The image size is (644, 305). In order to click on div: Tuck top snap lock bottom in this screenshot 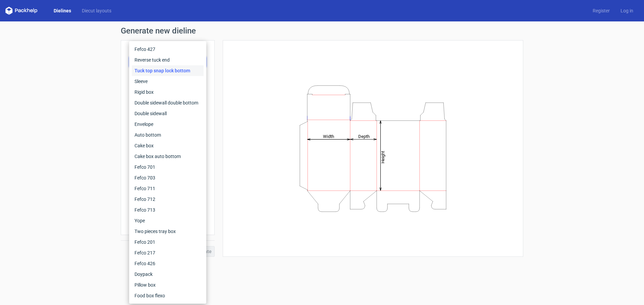, I will do `click(168, 71)`.